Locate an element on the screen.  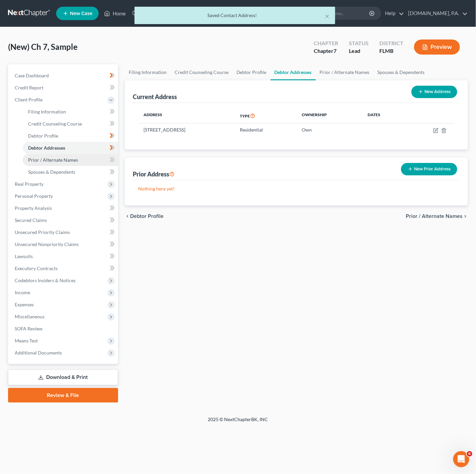
td: Own is located at coordinates (329, 130).